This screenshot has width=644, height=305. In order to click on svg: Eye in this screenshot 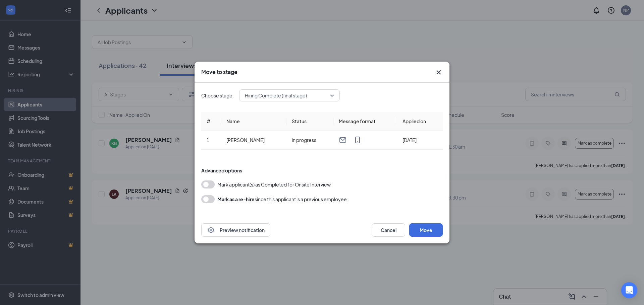, I will do `click(211, 230)`.